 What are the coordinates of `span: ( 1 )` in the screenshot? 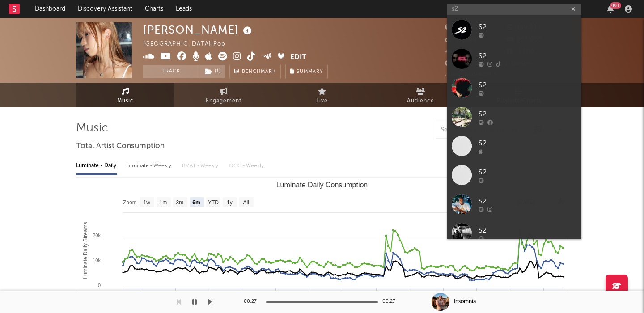 It's located at (212, 72).